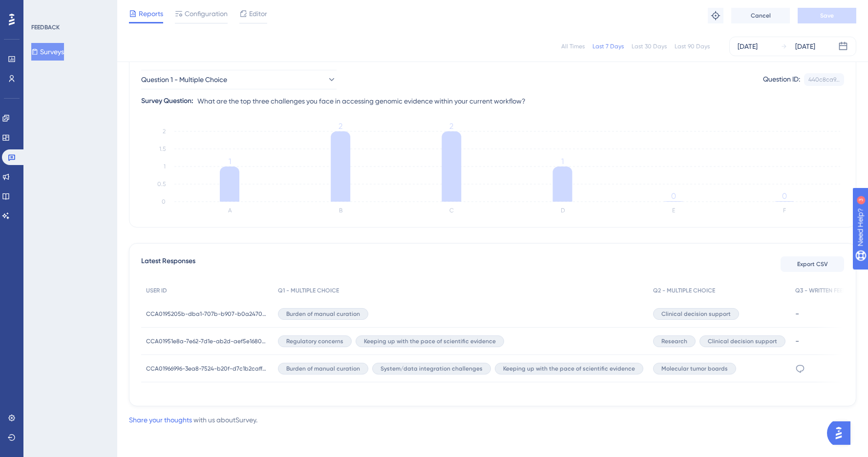 The width and height of the screenshot is (868, 457). What do you see at coordinates (826, 16) in the screenshot?
I see `button: Save` at bounding box center [826, 16].